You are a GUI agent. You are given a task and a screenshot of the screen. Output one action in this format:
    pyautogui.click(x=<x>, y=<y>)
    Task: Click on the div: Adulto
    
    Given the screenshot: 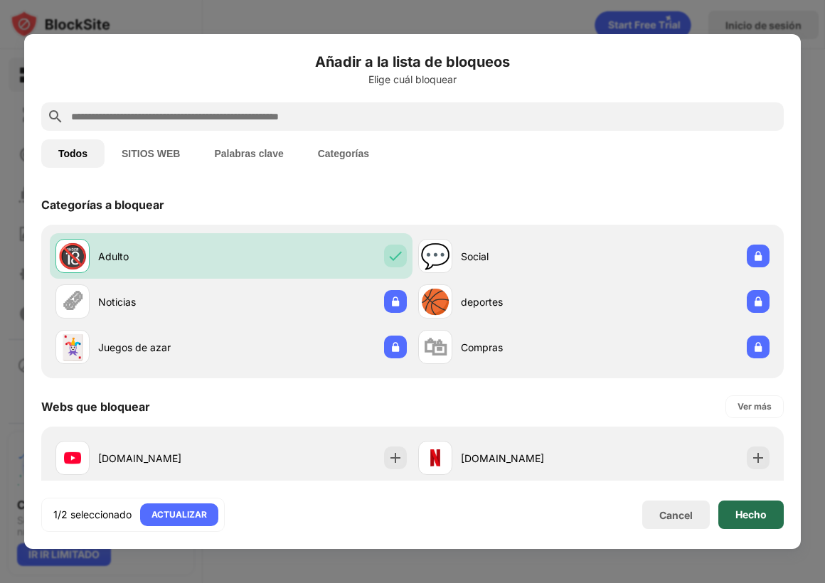 What is the action you would take?
    pyautogui.click(x=164, y=256)
    